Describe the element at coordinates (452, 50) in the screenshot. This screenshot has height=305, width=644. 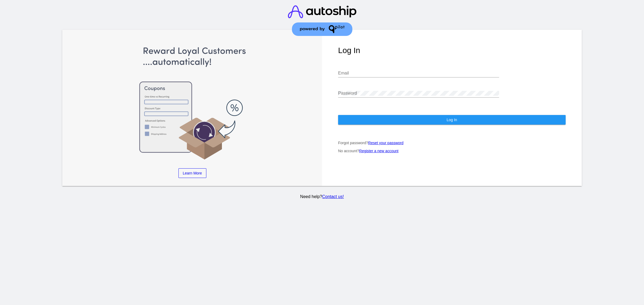
I see `h1: Log In` at that location.